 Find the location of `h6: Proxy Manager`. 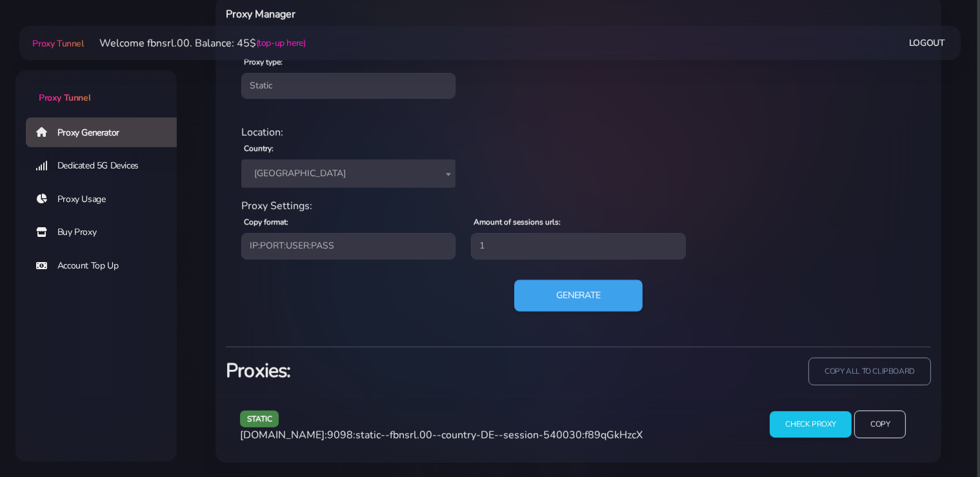

h6: Proxy Manager is located at coordinates (428, 14).